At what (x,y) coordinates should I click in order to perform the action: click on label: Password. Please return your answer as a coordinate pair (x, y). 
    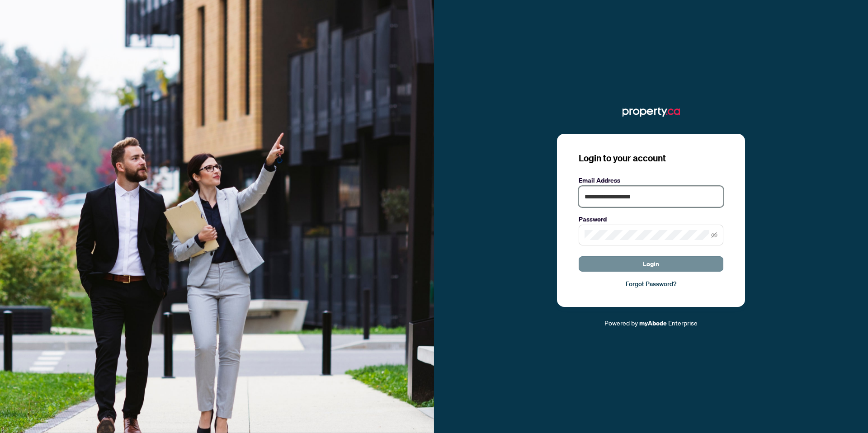
    Looking at the image, I should click on (651, 220).